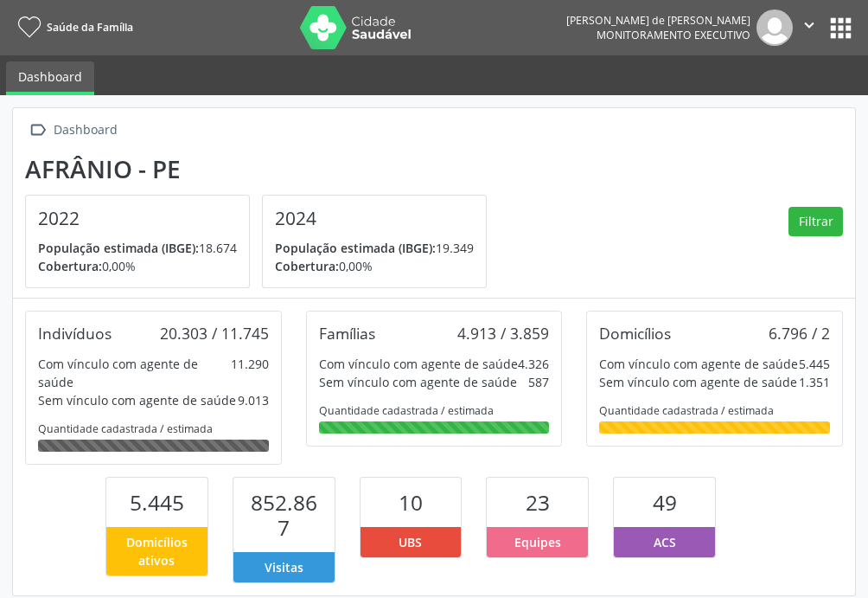 The image size is (868, 598). Describe the element at coordinates (374, 218) in the screenshot. I see `h4: 2024` at that location.